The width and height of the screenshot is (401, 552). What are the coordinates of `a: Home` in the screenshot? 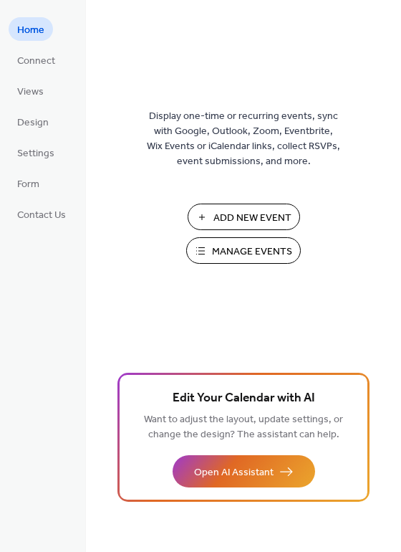 It's located at (31, 29).